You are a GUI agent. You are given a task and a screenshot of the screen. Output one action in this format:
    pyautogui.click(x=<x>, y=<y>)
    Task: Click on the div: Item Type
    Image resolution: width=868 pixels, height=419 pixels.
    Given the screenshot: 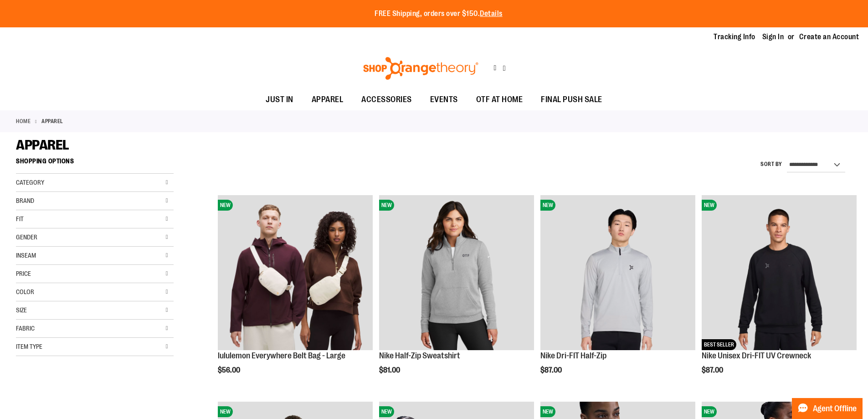 What is the action you would take?
    pyautogui.click(x=95, y=347)
    